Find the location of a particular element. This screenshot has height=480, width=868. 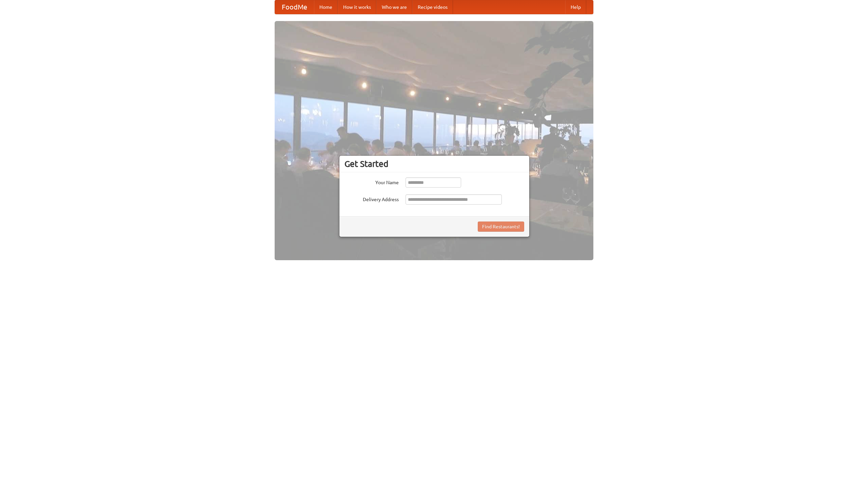

a: Help is located at coordinates (576, 8).